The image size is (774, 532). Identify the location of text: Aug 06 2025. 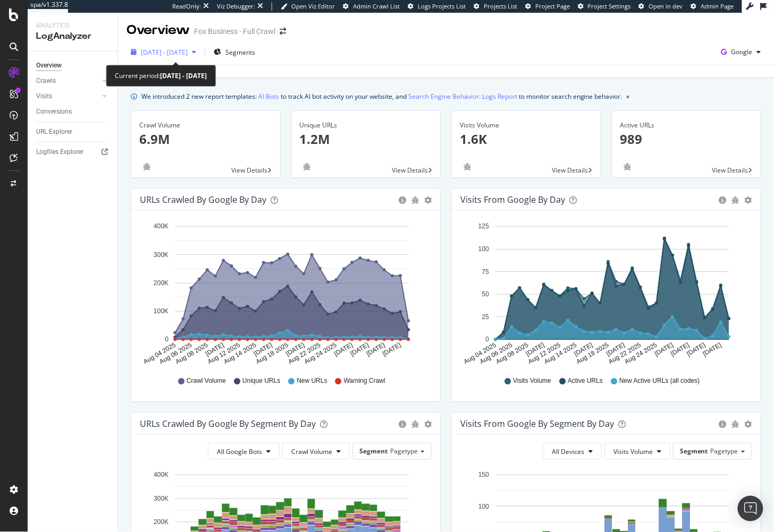
(496, 354).